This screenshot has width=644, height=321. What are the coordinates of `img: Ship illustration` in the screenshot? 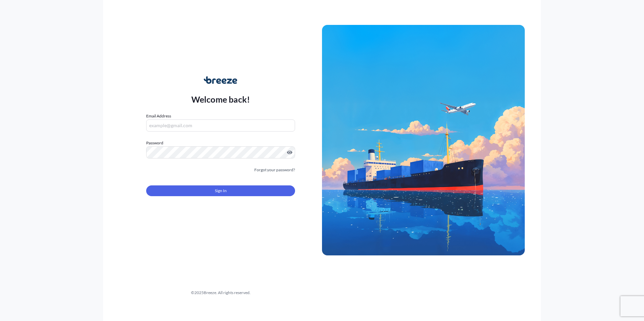 It's located at (424, 140).